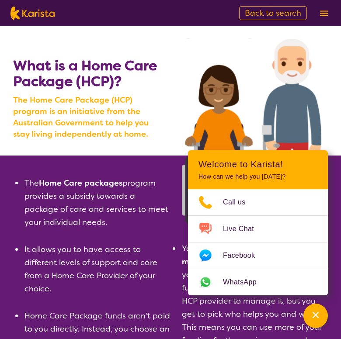 The image size is (341, 339). What do you see at coordinates (258, 242) in the screenshot?
I see `ul: Choose channel` at bounding box center [258, 242].